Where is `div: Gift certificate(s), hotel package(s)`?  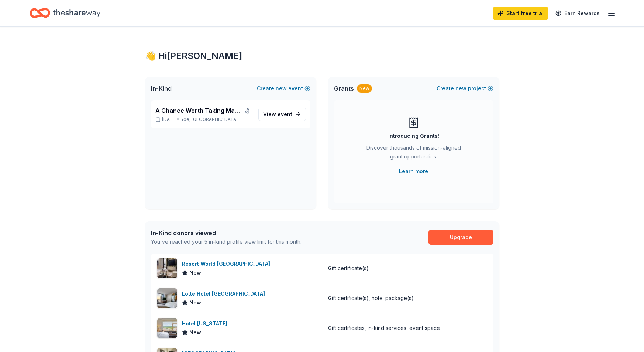 div: Gift certificate(s), hotel package(s) is located at coordinates (371, 298).